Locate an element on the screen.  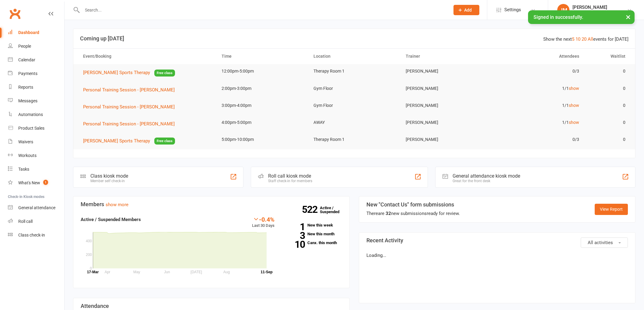
div: People is located at coordinates (25, 46).